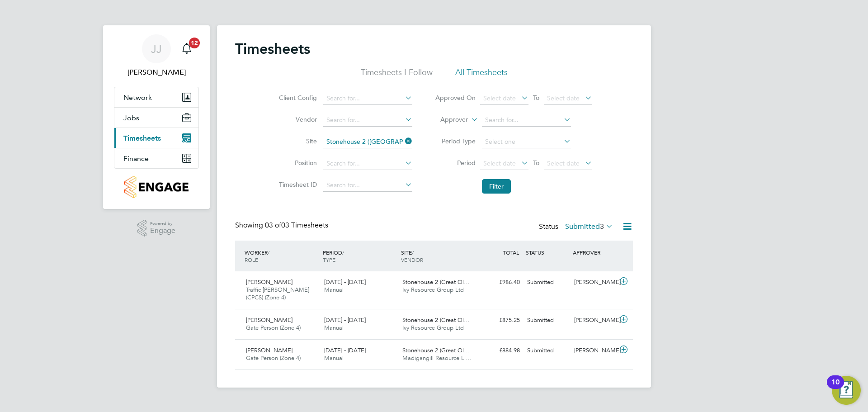  I want to click on li: Timesheets I Follow, so click(397, 75).